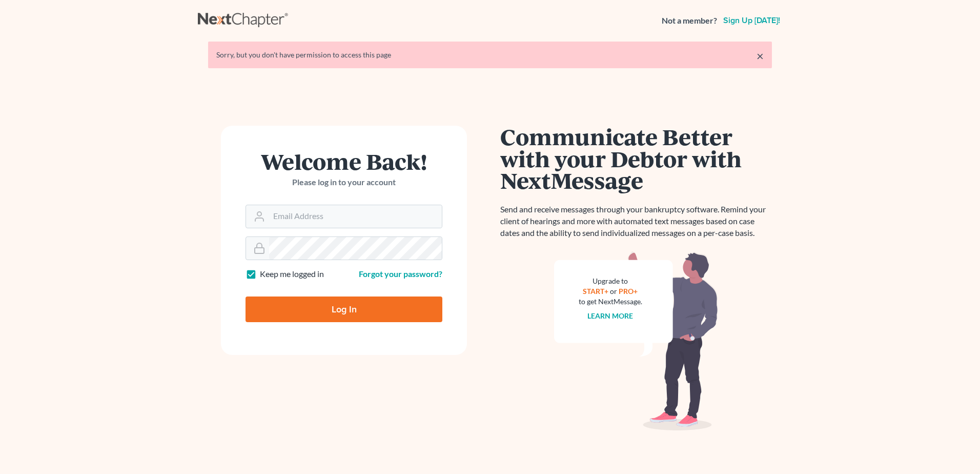 Image resolution: width=980 pixels, height=474 pixels. I want to click on div: Sorry, but you don't have permission to access this page, so click(490, 54).